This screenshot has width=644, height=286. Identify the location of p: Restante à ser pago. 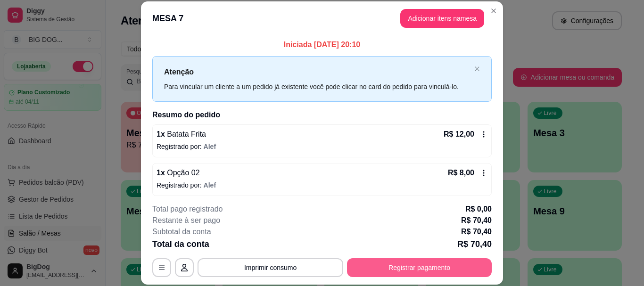
(186, 221).